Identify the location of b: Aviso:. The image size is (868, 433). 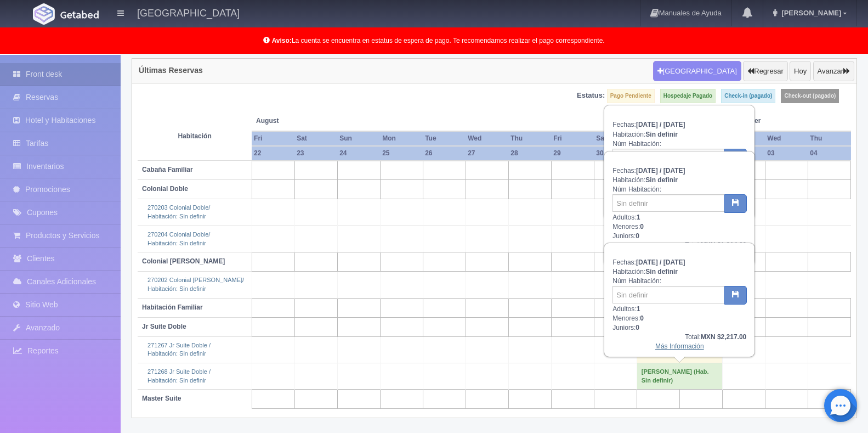
(282, 41).